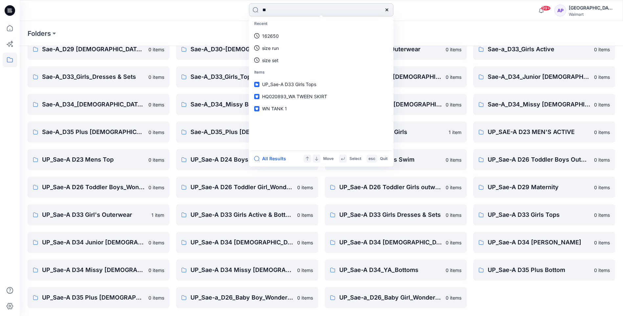 This screenshot has height=316, width=623. Describe the element at coordinates (270, 36) in the screenshot. I see `p: 162650` at that location.